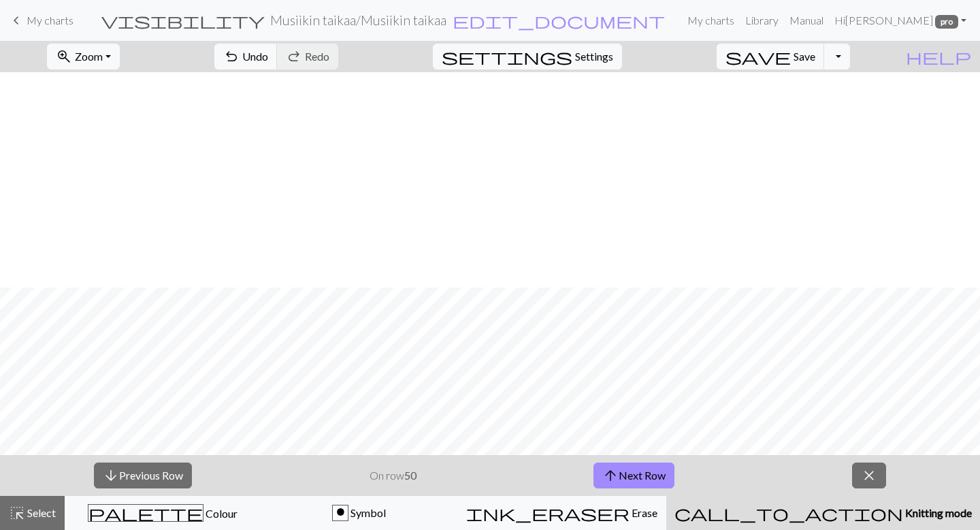 This screenshot has height=530, width=980. I want to click on button: Colour, so click(162, 513).